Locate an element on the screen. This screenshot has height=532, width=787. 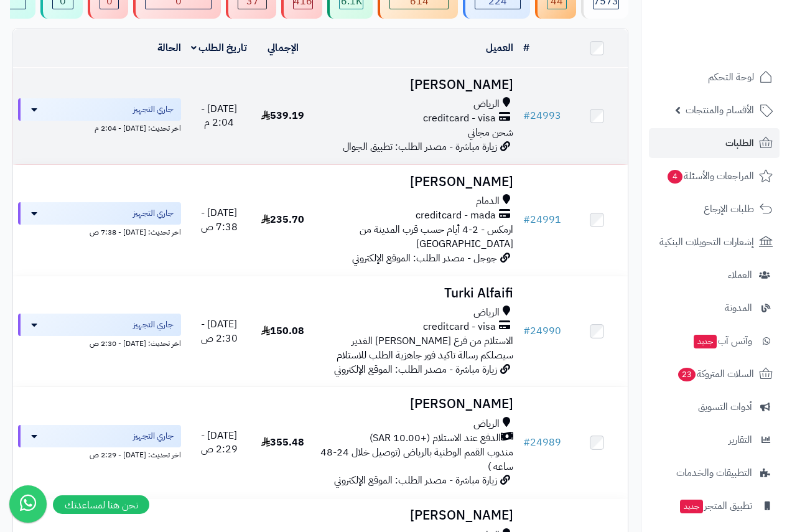
span: 4 is located at coordinates (675, 177).